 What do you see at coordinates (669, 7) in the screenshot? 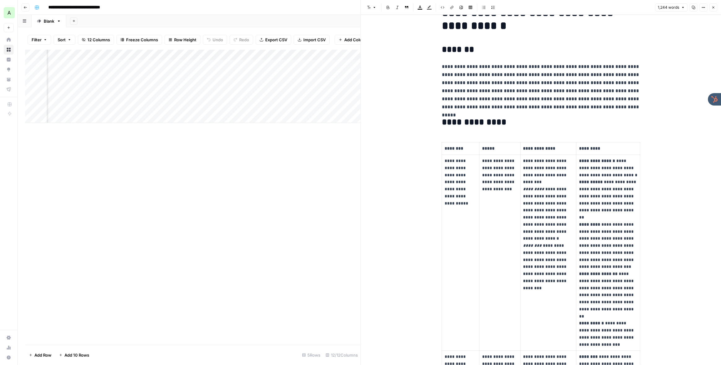
I see `span: 1,244 words` at bounding box center [669, 7].